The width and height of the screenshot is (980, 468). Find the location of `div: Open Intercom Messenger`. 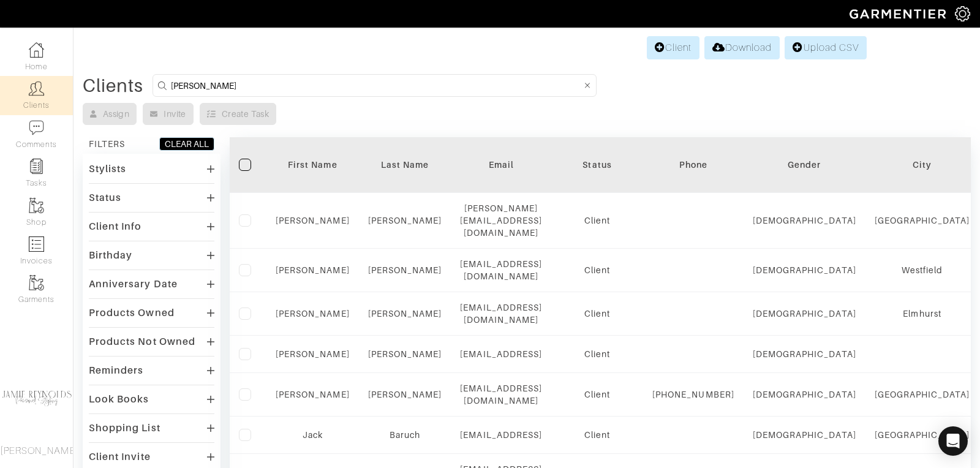

div: Open Intercom Messenger is located at coordinates (953, 441).